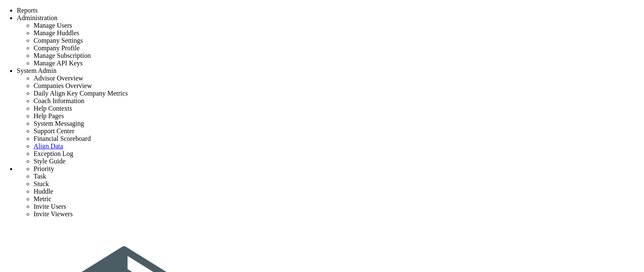 The height and width of the screenshot is (272, 644). What do you see at coordinates (56, 33) in the screenshot?
I see `span: Manage Huddles` at bounding box center [56, 33].